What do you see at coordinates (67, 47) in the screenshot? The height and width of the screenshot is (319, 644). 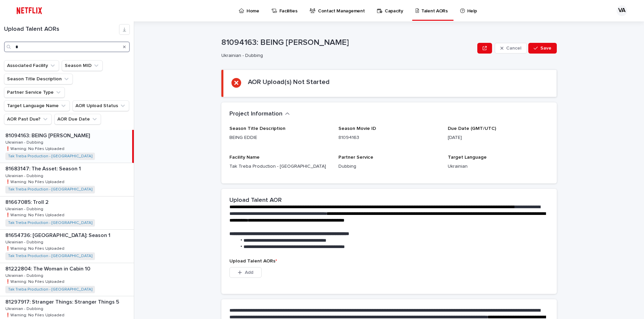 I see `input: Search` at bounding box center [67, 47].